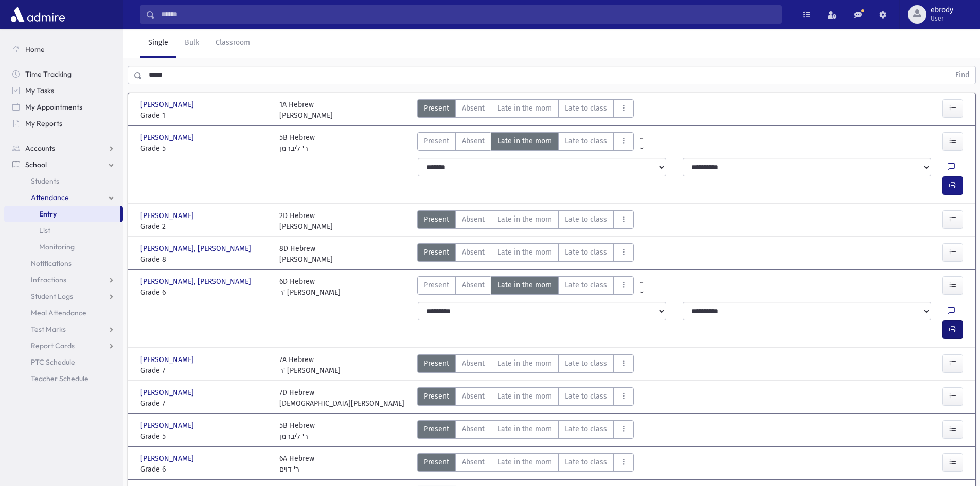  I want to click on span: My Reports, so click(44, 124).